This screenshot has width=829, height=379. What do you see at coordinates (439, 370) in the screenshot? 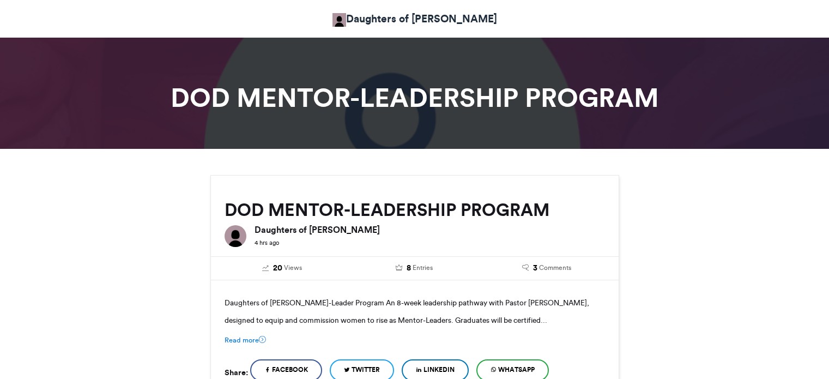
I see `span: LinkedIn` at bounding box center [439, 370].